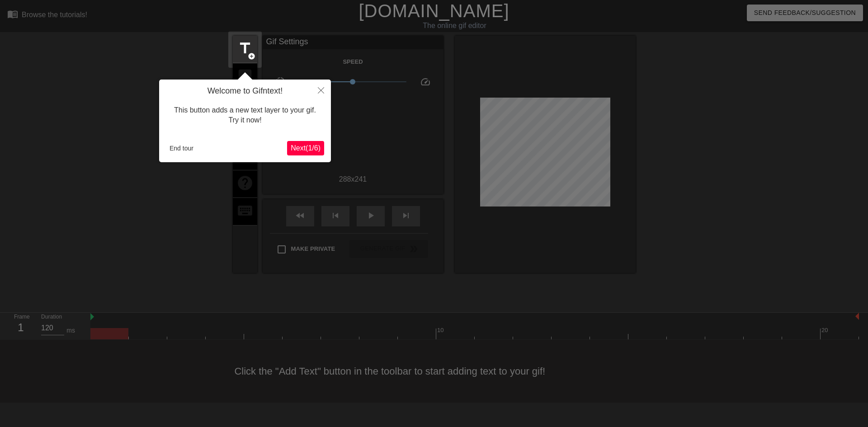  What do you see at coordinates (306, 148) in the screenshot?
I see `span: Next ( 1 / 6 )` at bounding box center [306, 148].